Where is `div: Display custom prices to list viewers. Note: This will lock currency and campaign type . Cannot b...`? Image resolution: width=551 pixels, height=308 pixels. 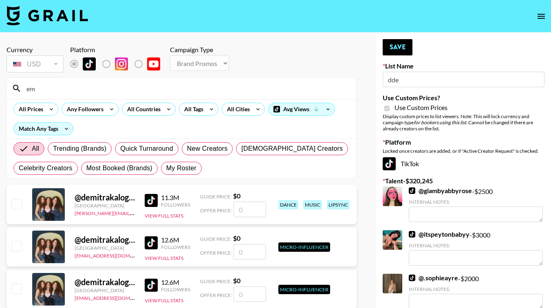 div: Display custom prices to list viewers. Note: This will lock currency and campaign type . Cannot b... is located at coordinates (464, 122).